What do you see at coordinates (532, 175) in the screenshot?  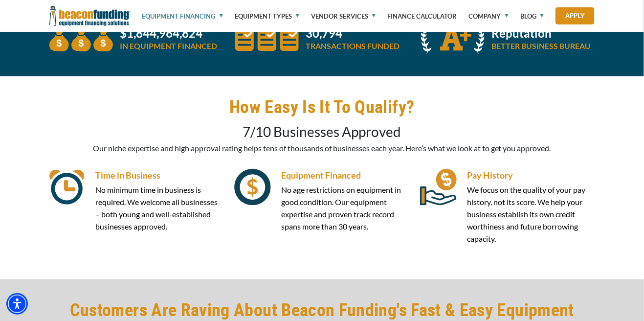 I see `h6: Pay History` at bounding box center [532, 175].